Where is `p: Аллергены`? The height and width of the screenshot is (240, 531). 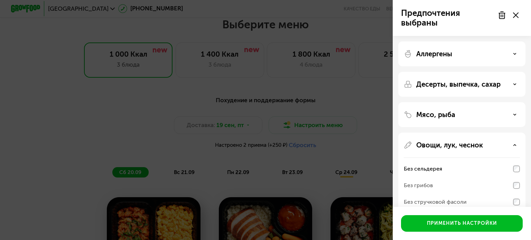
p: Аллергены is located at coordinates (435, 54).